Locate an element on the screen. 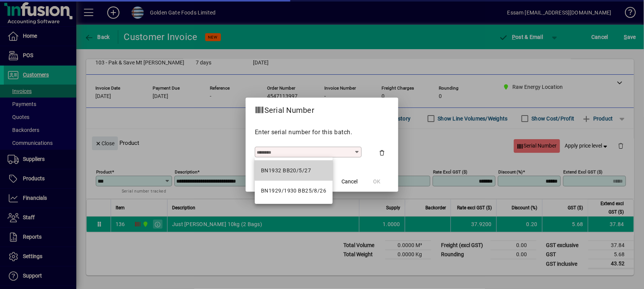 This screenshot has height=289, width=644. mat-option: BN1932 BB20/5/27 is located at coordinates (293, 171).